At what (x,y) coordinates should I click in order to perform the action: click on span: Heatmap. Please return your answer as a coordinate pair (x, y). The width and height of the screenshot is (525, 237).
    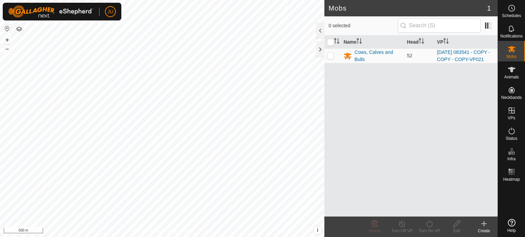
    Looking at the image, I should click on (511, 180).